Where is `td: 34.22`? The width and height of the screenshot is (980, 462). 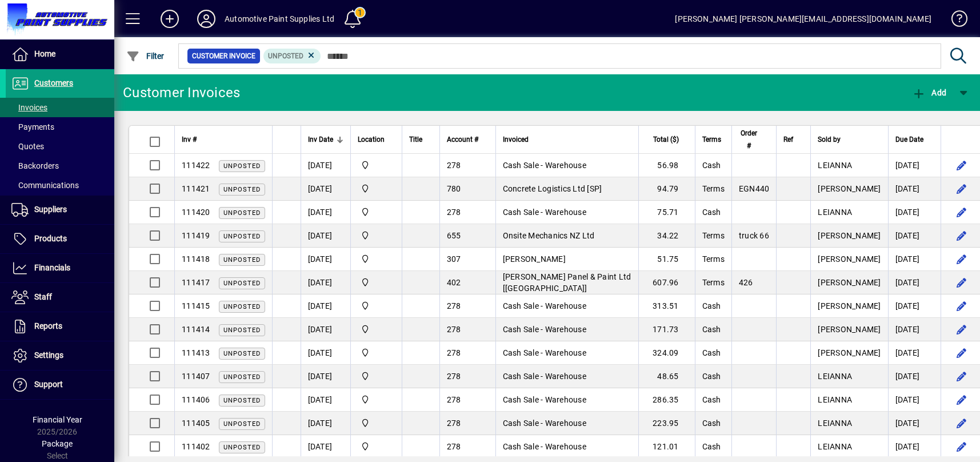
td: 34.22 is located at coordinates (666, 235).